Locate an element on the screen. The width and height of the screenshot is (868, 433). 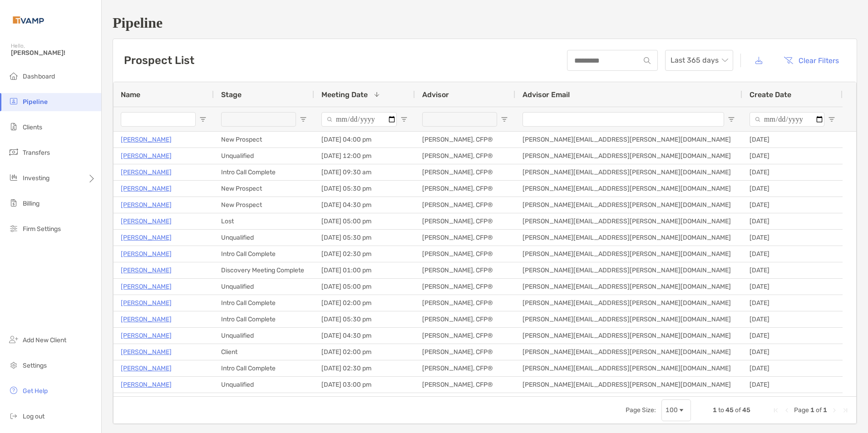
div: Client is located at coordinates (264, 352).